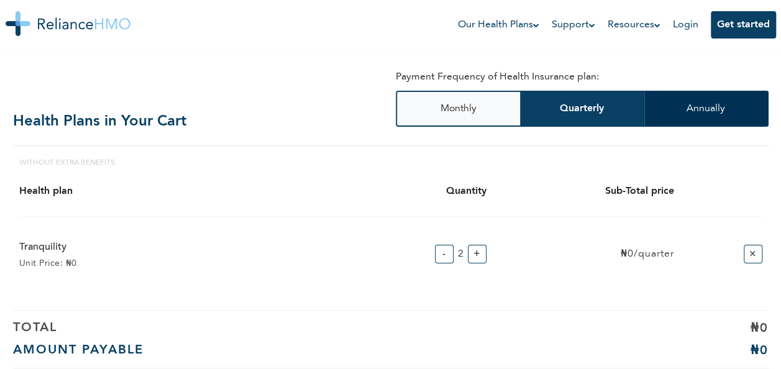 Image resolution: width=781 pixels, height=369 pixels. I want to click on a: Our Health Plans, so click(498, 25).